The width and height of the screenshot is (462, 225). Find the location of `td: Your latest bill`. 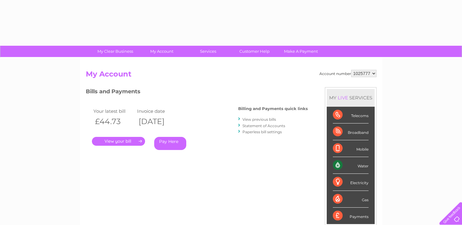

td: Your latest bill is located at coordinates (114, 111).